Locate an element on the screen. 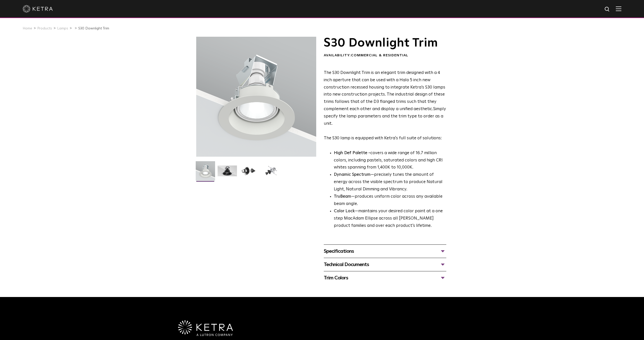 This screenshot has width=644, height=340. img: S30 Halo Downlight_Table Top_Black is located at coordinates (249, 173).